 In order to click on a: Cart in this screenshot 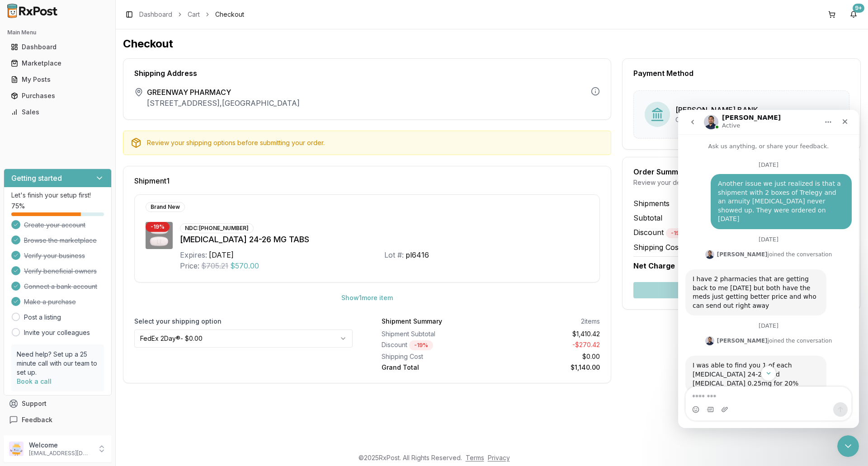, I will do `click(193, 15)`.